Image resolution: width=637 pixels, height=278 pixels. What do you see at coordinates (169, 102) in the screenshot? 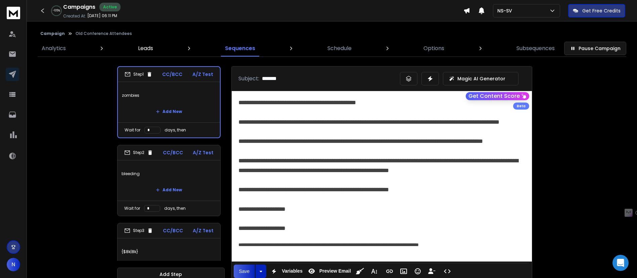
I see `li: Step1CC/BCCA/Z TestzombiesAdd NewWait fordays, then` at bounding box center [169, 102].